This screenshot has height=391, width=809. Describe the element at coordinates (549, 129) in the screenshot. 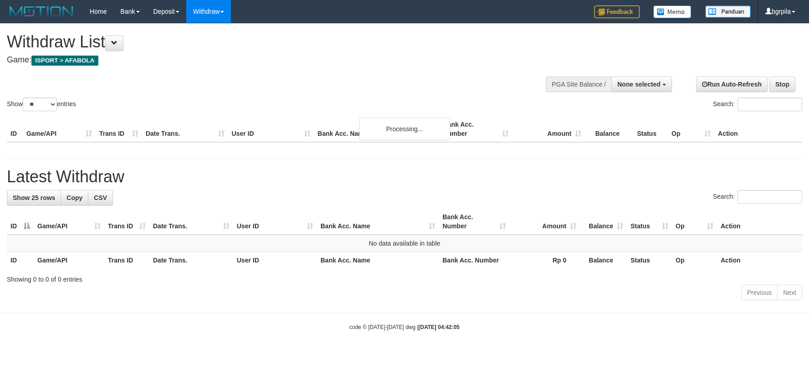

I see `th: Amount` at that location.